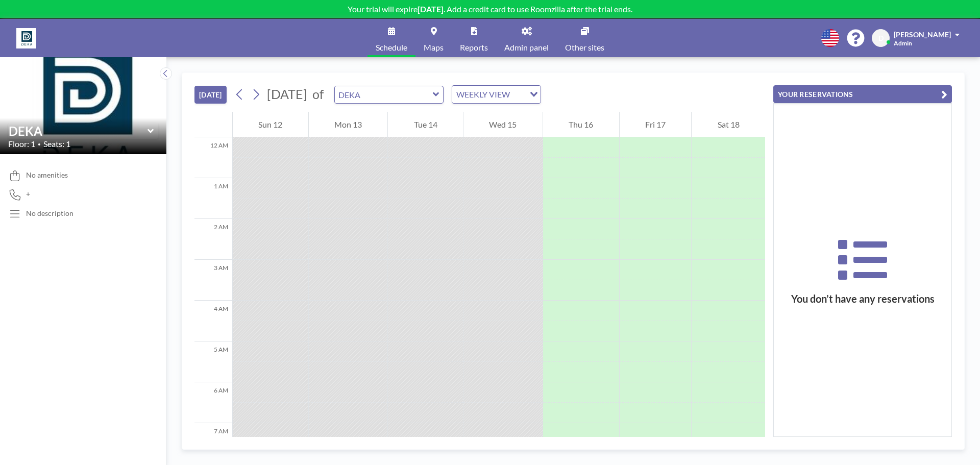 This screenshot has height=465, width=980. I want to click on a: Schedule, so click(392, 38).